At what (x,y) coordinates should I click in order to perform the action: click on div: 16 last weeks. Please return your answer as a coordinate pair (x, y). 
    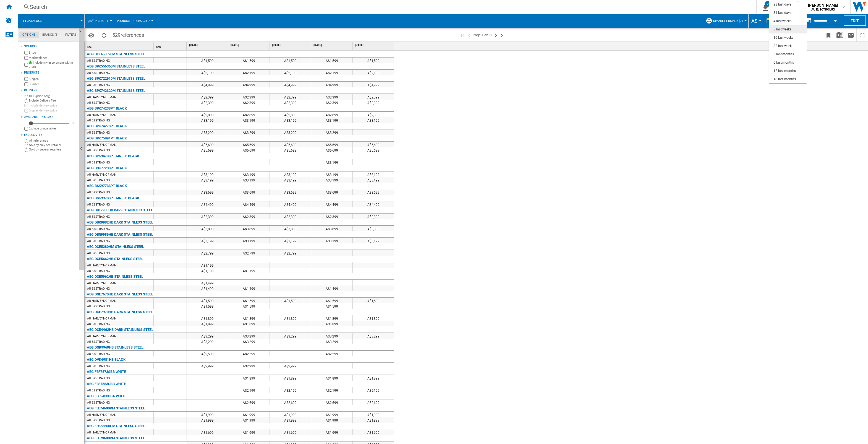
    Looking at the image, I should click on (783, 38).